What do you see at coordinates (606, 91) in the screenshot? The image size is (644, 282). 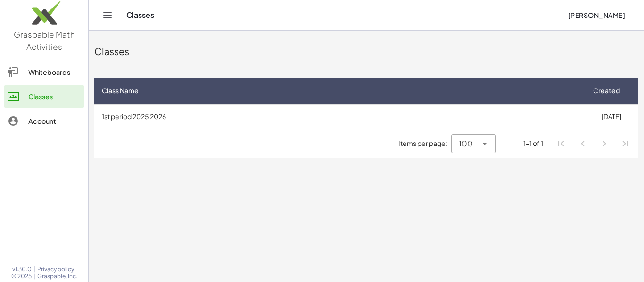 I see `span: Created` at bounding box center [606, 91].